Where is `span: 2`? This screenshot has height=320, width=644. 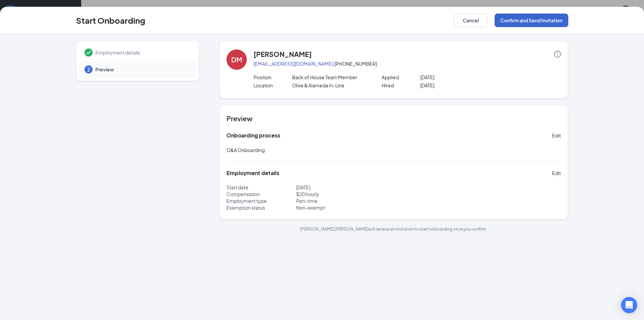 span: 2 is located at coordinates (89, 69).